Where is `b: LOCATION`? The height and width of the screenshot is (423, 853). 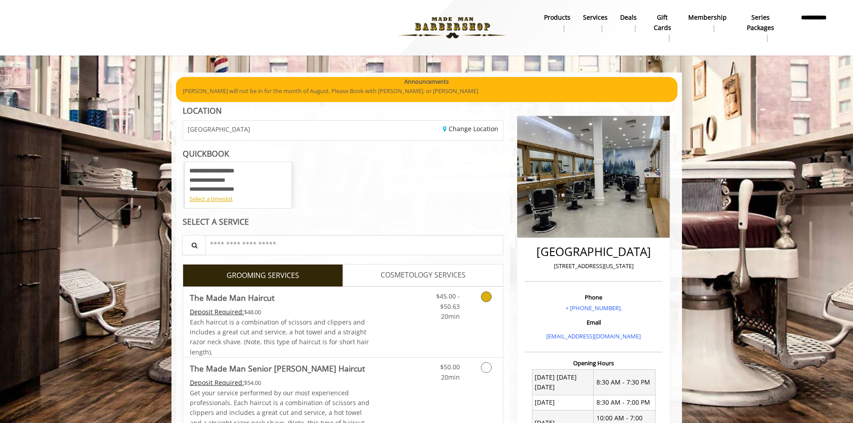 b: LOCATION is located at coordinates (202, 111).